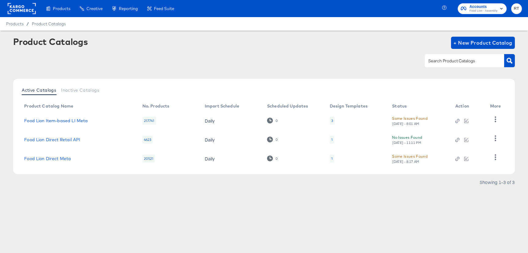  Describe the element at coordinates (517, 9) in the screenshot. I see `button: RT` at that location.